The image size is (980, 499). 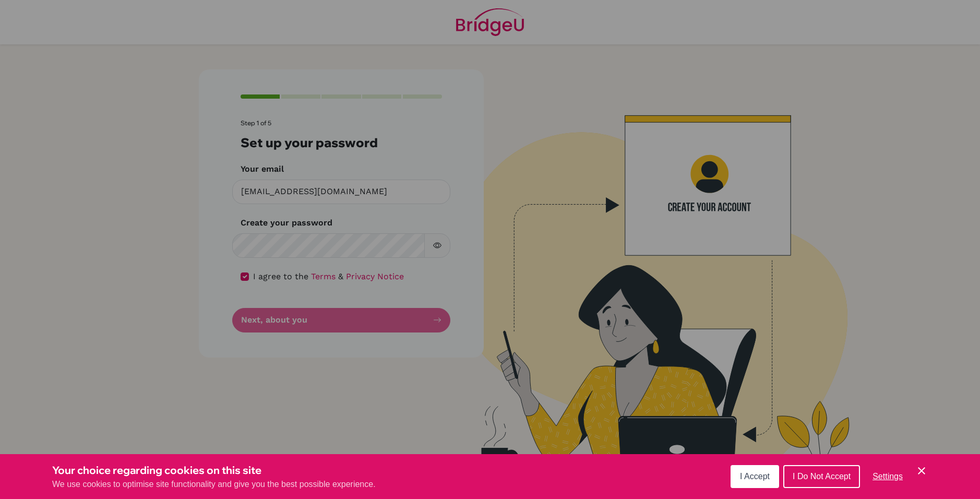 What do you see at coordinates (887, 476) in the screenshot?
I see `span: Settings` at bounding box center [887, 476].